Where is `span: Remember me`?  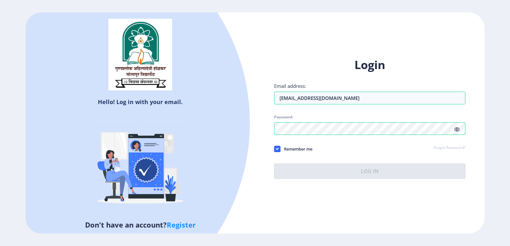
span: Remember me is located at coordinates (296, 149).